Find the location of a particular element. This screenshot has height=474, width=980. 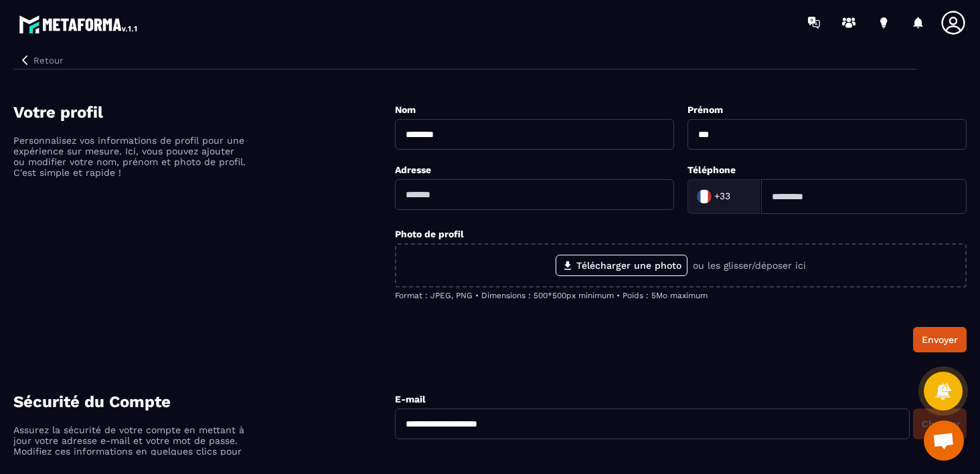

p: Format : JPEG, PNG • Dimensions : 500*500px minimum • Poids : 5Mo maximum is located at coordinates (681, 295).